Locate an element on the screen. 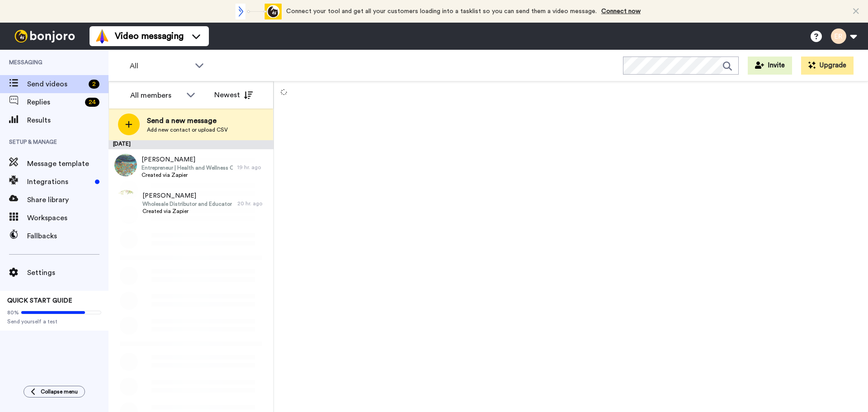 Image resolution: width=868 pixels, height=412 pixels. span: Results is located at coordinates (68, 121).